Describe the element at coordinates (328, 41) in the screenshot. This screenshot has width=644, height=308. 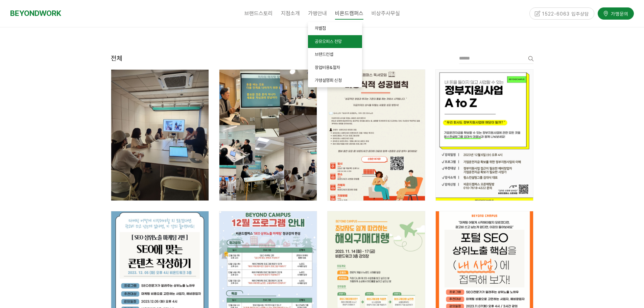
I see `span: 공유오피스 전망` at that location.